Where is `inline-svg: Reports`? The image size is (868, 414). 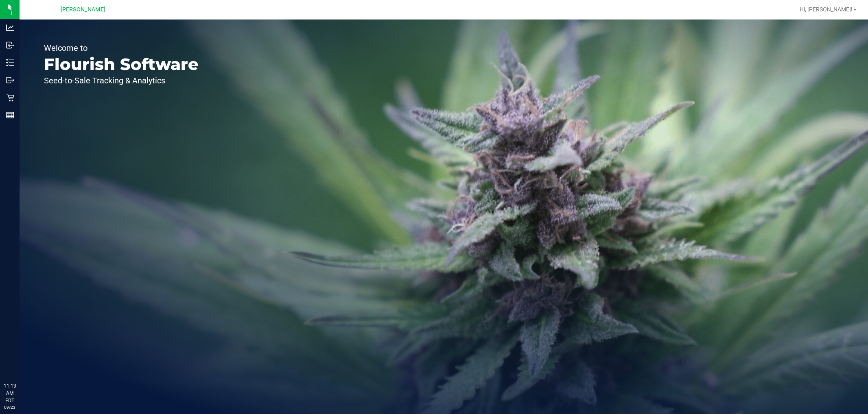
inline-svg: Reports is located at coordinates (10, 115).